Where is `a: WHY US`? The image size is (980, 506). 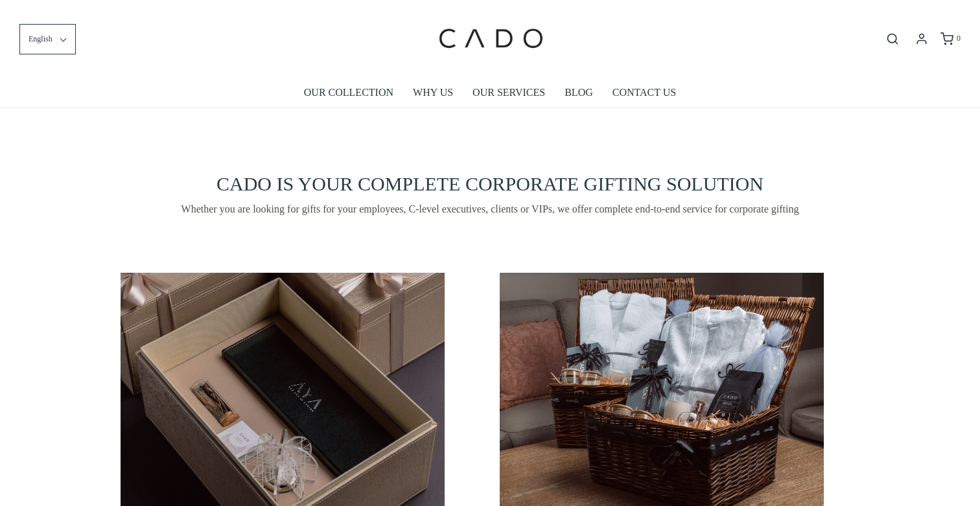
a: WHY US is located at coordinates (433, 93).